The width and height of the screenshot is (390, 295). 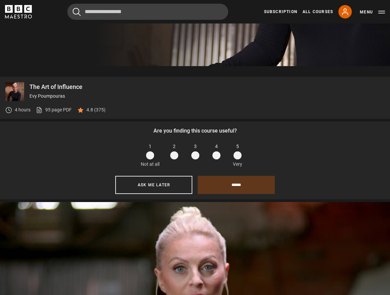 I want to click on svg: BBC Maestro, so click(x=18, y=12).